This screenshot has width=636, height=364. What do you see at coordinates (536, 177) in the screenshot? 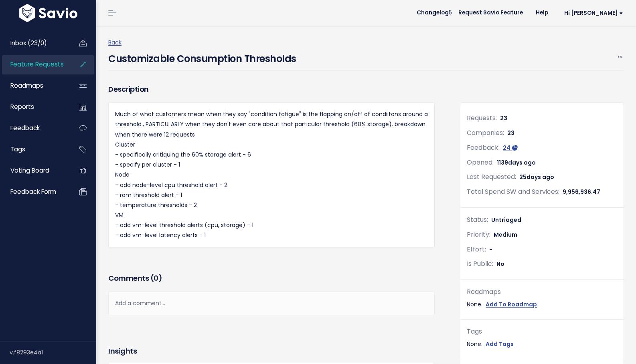
I see `span: 25` at bounding box center [536, 177].